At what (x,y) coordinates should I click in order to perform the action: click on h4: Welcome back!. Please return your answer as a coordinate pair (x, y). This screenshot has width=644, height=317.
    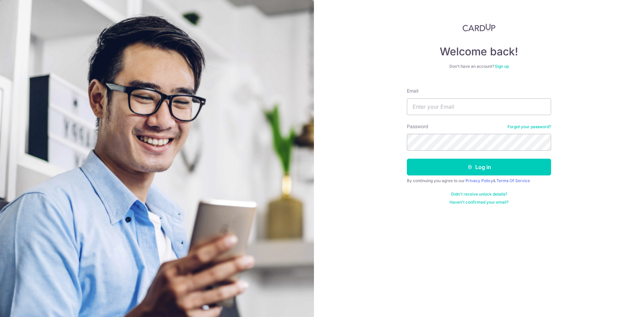
    Looking at the image, I should click on (479, 52).